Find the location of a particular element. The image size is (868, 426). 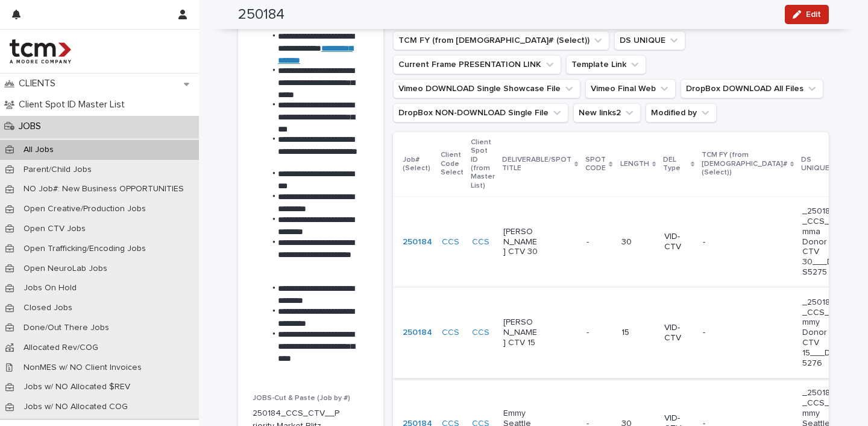

p: All Jobs is located at coordinates (39, 149).